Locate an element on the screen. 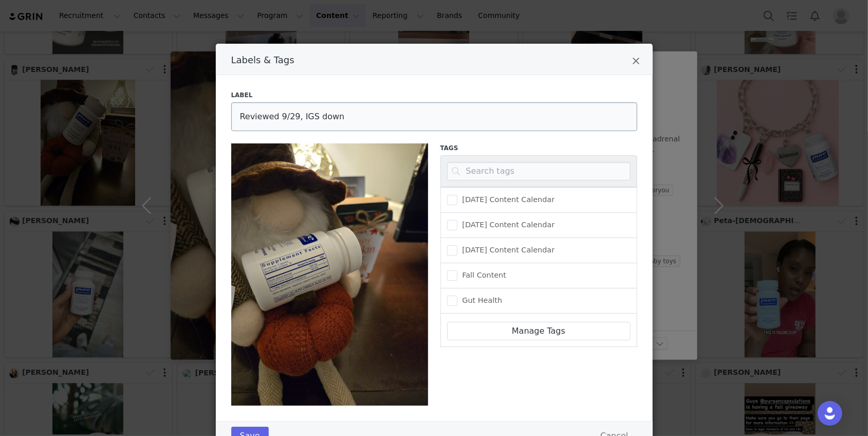  a: Manage Tags is located at coordinates (539, 331).